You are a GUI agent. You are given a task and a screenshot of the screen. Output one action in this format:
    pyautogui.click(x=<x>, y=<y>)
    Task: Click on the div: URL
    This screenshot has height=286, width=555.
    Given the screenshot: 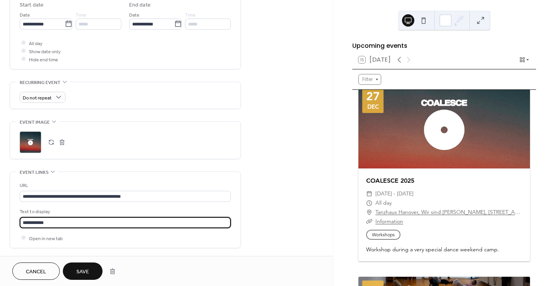 What is the action you would take?
    pyautogui.click(x=125, y=186)
    